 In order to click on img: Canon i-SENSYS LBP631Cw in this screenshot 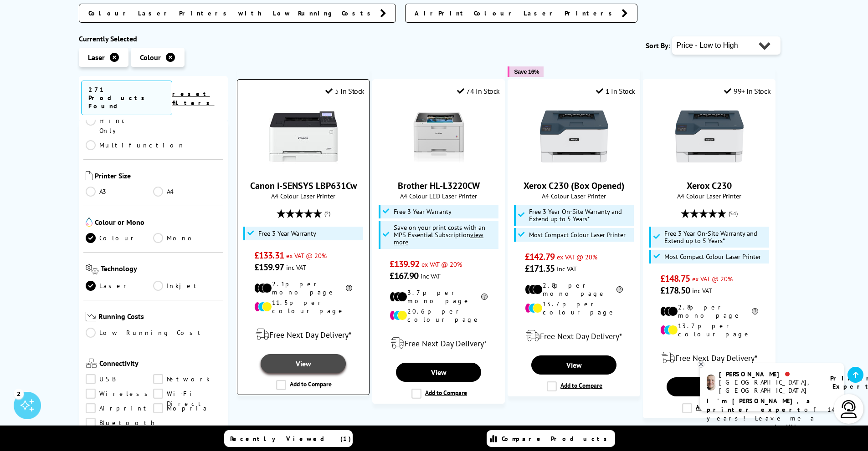, I will do `click(304, 136)`.